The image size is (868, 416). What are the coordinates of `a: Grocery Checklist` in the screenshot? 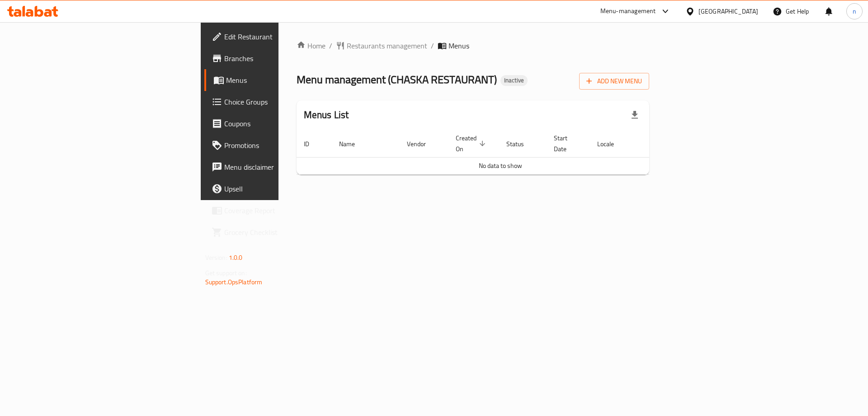 It's located at (275, 232).